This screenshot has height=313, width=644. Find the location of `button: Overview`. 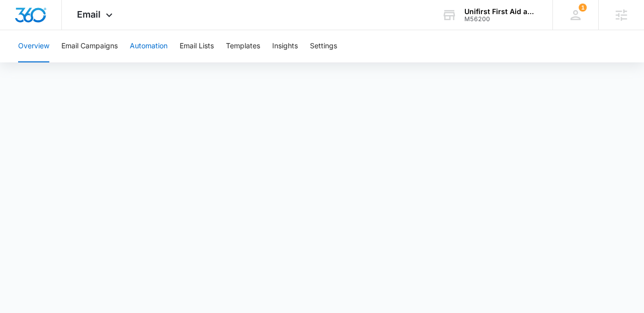

button: Overview is located at coordinates (34, 47).